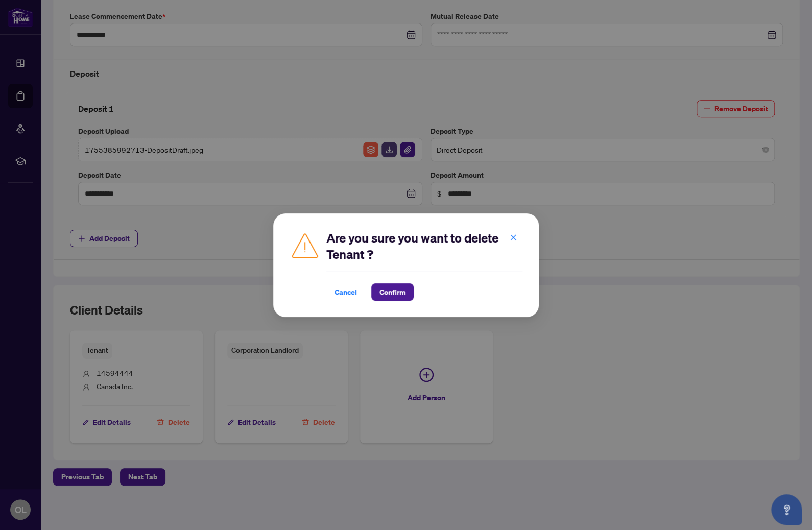 The image size is (812, 530). Describe the element at coordinates (513, 237) in the screenshot. I see `span: close` at that location.